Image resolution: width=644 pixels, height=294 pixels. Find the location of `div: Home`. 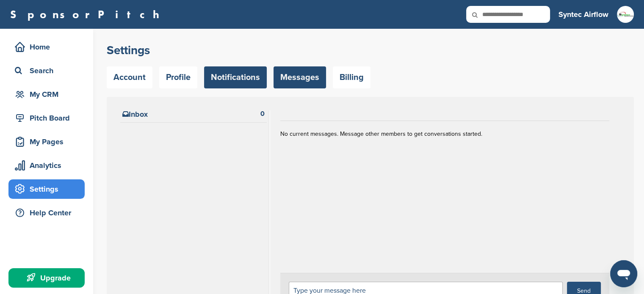

div: Home is located at coordinates (48, 47).